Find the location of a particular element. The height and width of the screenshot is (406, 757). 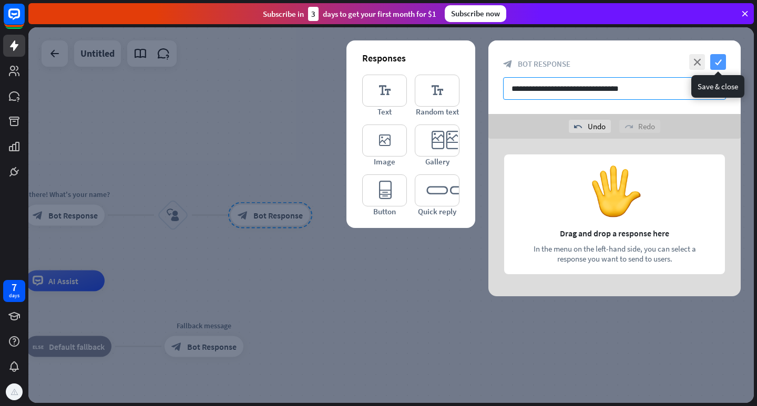

span: Bot Response is located at coordinates (544, 64).